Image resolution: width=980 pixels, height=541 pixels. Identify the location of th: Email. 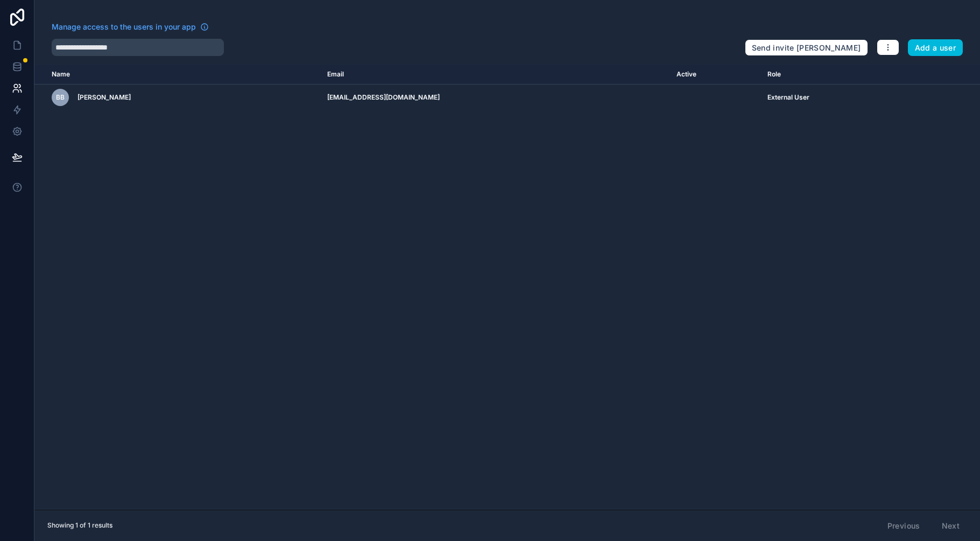
(495, 75).